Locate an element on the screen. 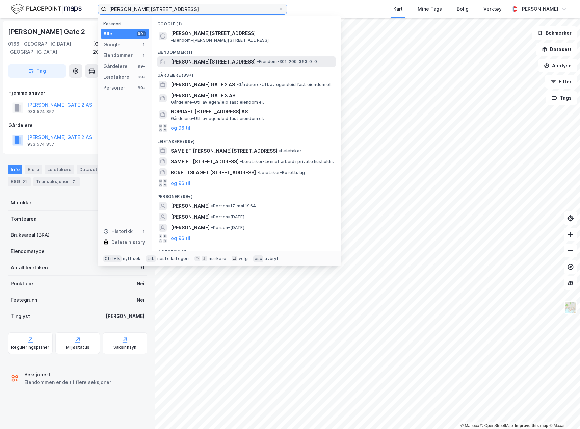 Image resolution: width=580 pixels, height=429 pixels. span: Leietaker • Borettslag is located at coordinates (281, 173).